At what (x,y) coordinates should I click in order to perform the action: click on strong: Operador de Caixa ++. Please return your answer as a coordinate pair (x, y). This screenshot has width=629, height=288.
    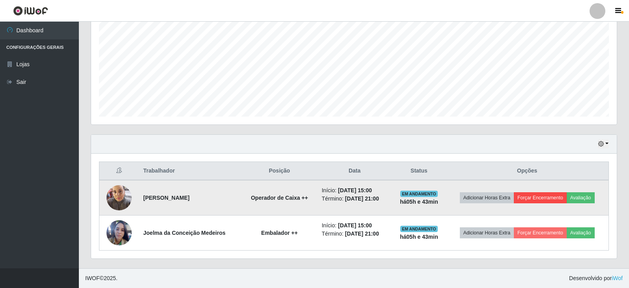
    Looking at the image, I should click on (279, 198).